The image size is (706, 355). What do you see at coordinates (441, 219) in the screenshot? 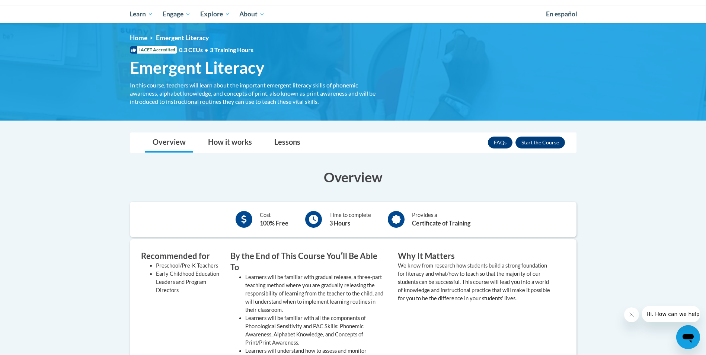
I see `div: Provides a` at bounding box center [441, 219].